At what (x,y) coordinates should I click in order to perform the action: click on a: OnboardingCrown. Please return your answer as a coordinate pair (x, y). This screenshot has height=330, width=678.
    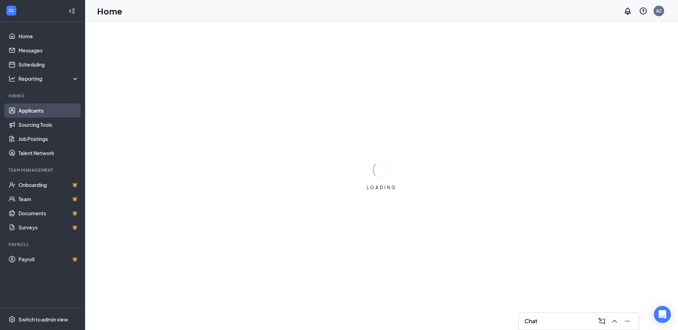
    Looking at the image, I should click on (49, 185).